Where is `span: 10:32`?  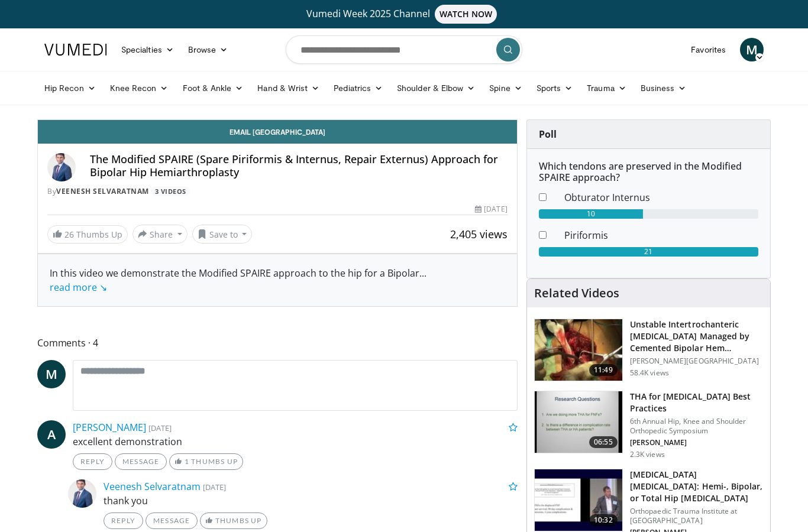
span: 10:32 is located at coordinates (603, 520).